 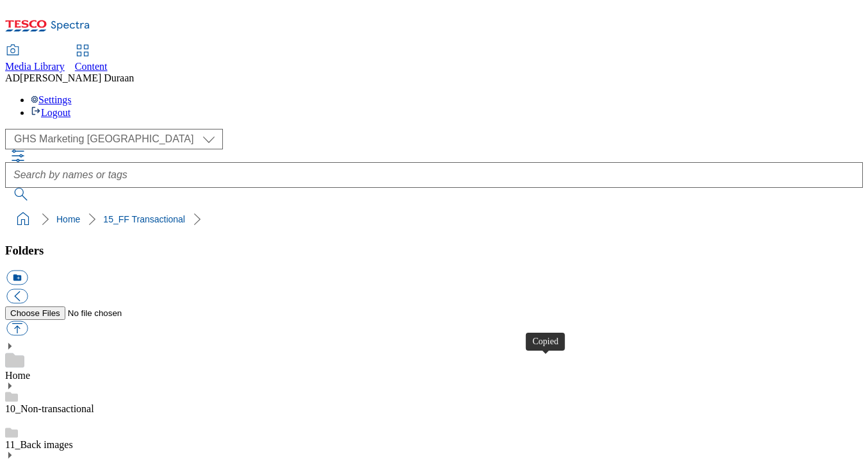 What do you see at coordinates (35, 59) in the screenshot?
I see `a: Media Library` at bounding box center [35, 59].